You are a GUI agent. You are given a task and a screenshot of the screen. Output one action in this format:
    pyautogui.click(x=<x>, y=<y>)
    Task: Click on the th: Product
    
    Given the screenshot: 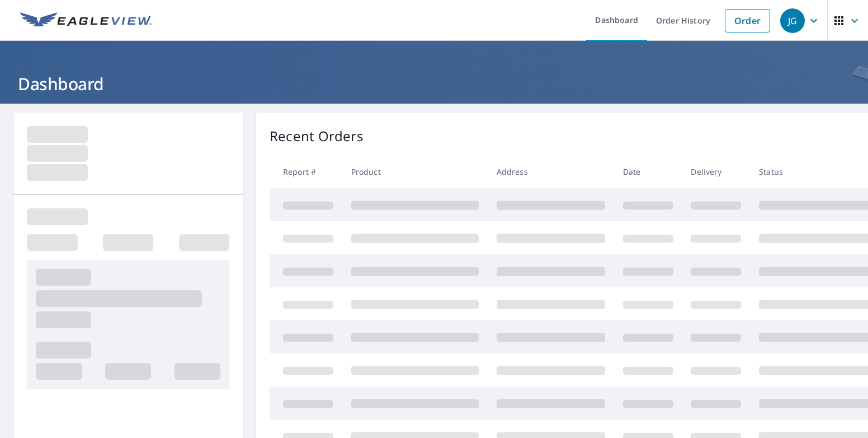 What is the action you would take?
    pyautogui.click(x=415, y=172)
    